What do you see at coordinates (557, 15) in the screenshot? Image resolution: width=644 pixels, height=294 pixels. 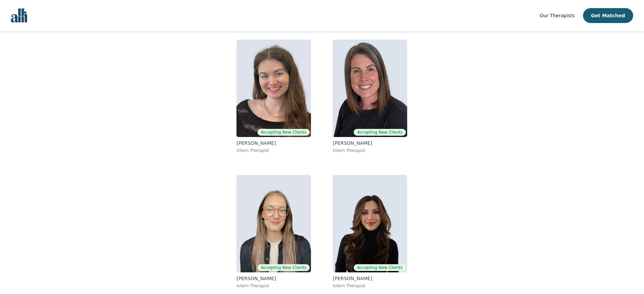 I see `span: Our Therapists` at bounding box center [557, 15].